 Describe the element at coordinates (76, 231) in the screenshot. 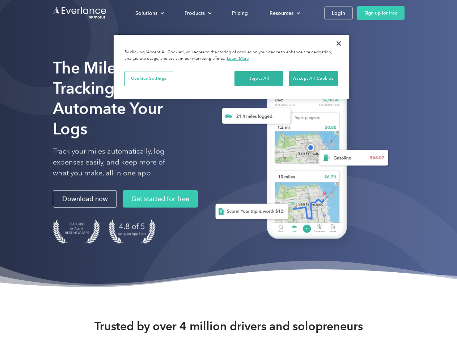

I see `img: Badge for Featured by Apple Best New Apps` at that location.